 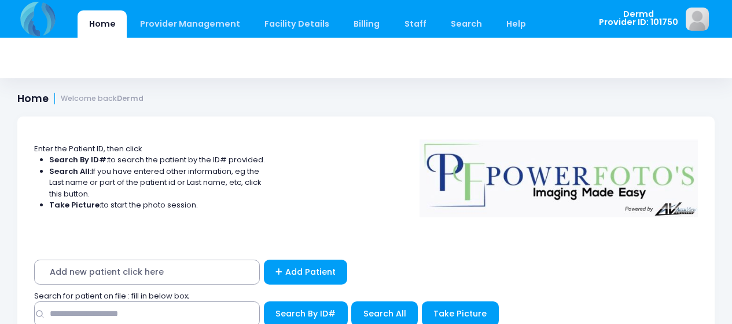 I want to click on a: Help, so click(x=516, y=24).